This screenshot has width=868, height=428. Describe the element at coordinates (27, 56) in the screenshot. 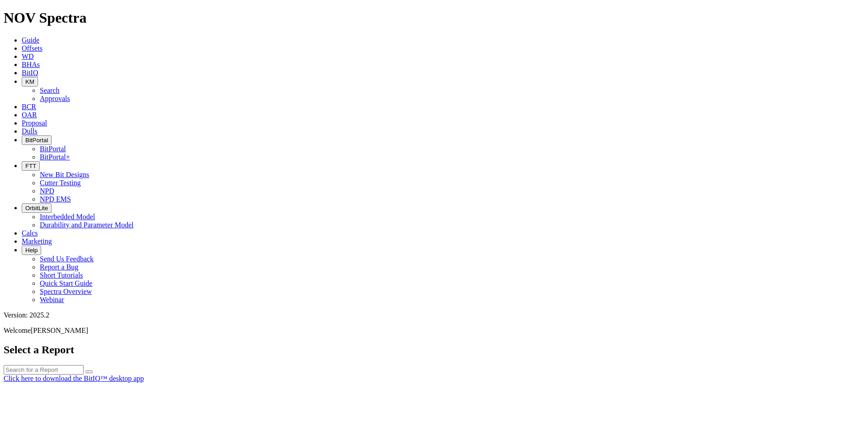

I see `span: WD` at that location.